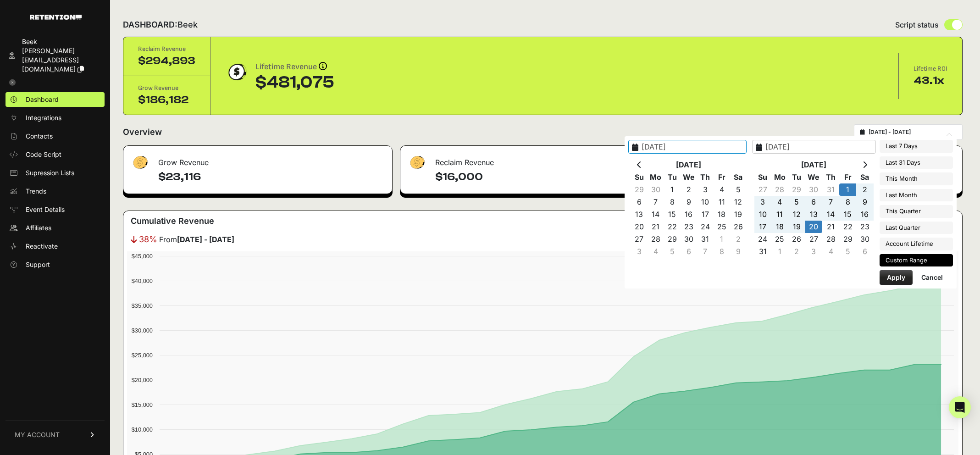 The height and width of the screenshot is (455, 980). Describe the element at coordinates (142, 280) in the screenshot. I see `text: $40,000` at that location.